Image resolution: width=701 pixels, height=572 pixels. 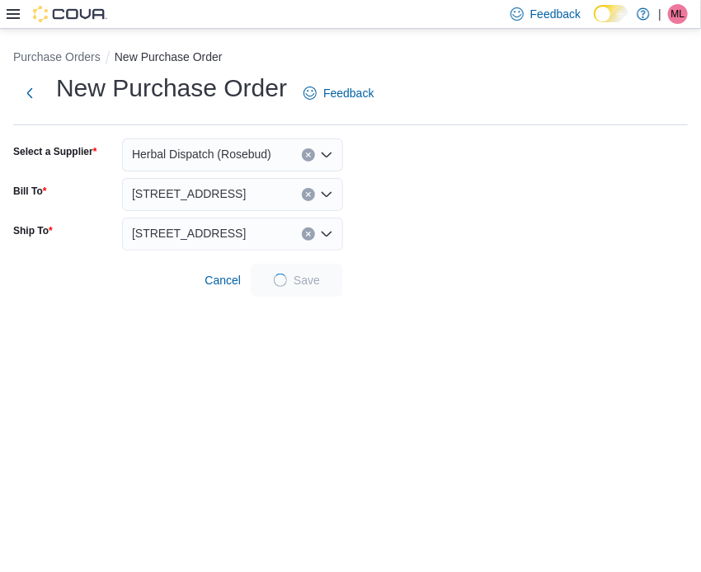 I want to click on span: Loading, so click(x=280, y=280).